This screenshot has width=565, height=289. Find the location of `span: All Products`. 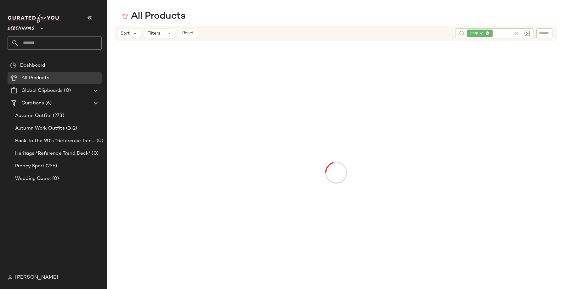

span: All Products is located at coordinates (35, 78).